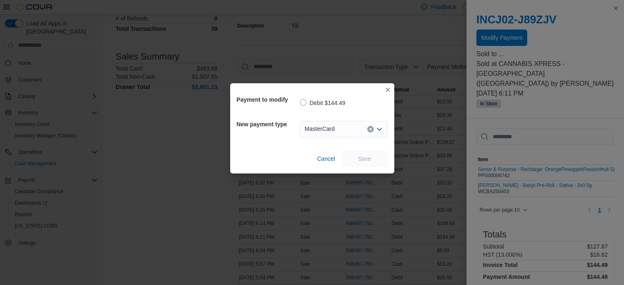 Image resolution: width=624 pixels, height=285 pixels. What do you see at coordinates (365, 159) in the screenshot?
I see `button: Save` at bounding box center [365, 159].